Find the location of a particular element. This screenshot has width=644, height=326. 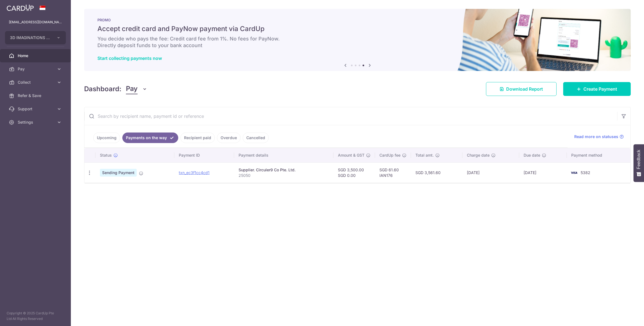

span: 3D IMAGINATIONS PTE. LTD. is located at coordinates (30, 37).